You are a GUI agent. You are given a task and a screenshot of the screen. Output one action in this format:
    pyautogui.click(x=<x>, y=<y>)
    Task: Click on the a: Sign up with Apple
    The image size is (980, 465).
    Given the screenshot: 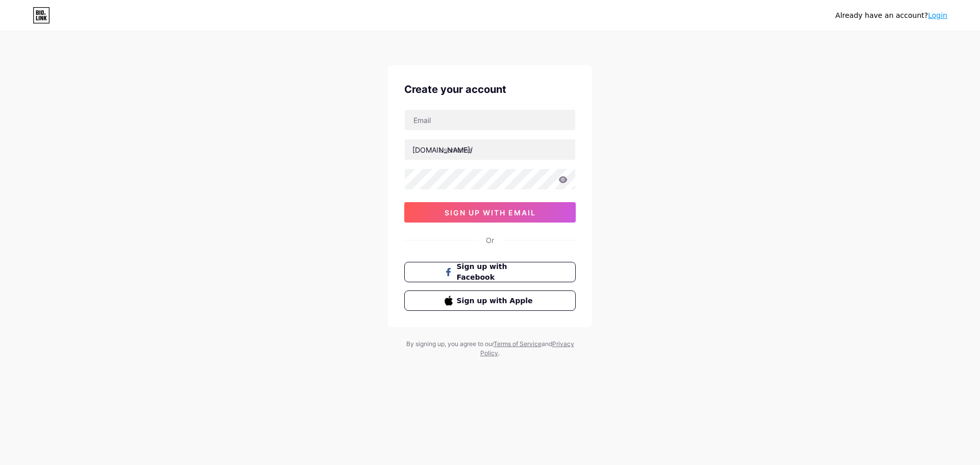 What is the action you would take?
    pyautogui.click(x=490, y=300)
    